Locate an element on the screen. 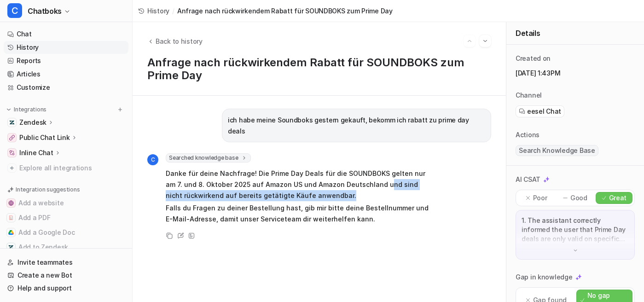 Image resolution: width=644 pixels, height=302 pixels. p: Good is located at coordinates (579, 198).